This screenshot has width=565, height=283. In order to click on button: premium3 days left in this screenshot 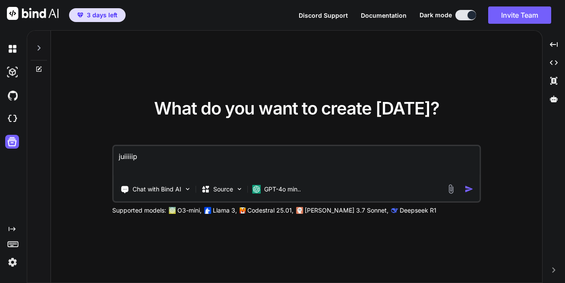, I will do `click(97, 15)`.